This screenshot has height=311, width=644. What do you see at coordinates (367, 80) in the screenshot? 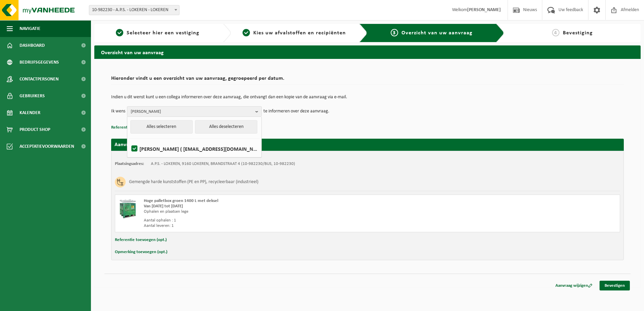
I see `h2: Hieronder vindt u een overzicht van uw aanvraag, gegroepeerd per datum.` at bounding box center [367, 80].